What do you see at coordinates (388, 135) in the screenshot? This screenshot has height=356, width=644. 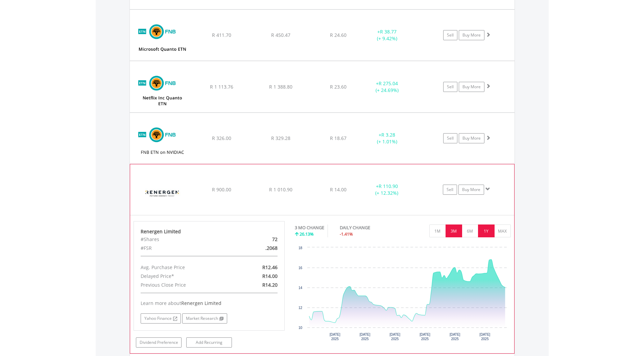 I see `span: R 3.28` at bounding box center [388, 135].